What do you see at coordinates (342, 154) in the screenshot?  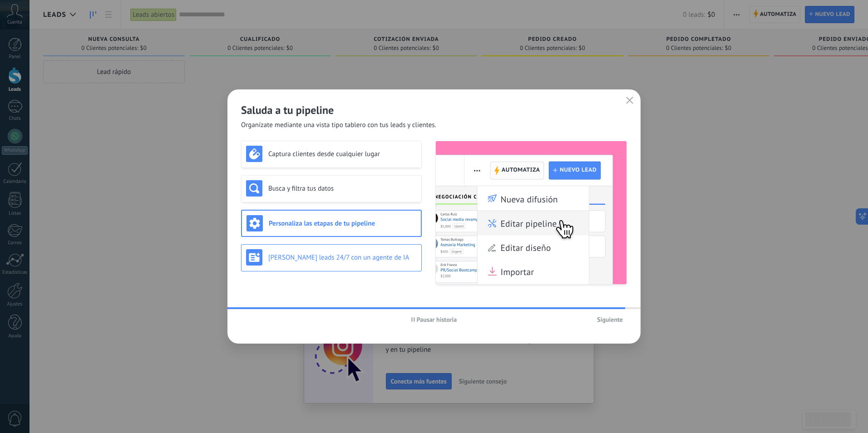 I see `h3: Captura clientes desde cualquier lugar` at bounding box center [342, 154].